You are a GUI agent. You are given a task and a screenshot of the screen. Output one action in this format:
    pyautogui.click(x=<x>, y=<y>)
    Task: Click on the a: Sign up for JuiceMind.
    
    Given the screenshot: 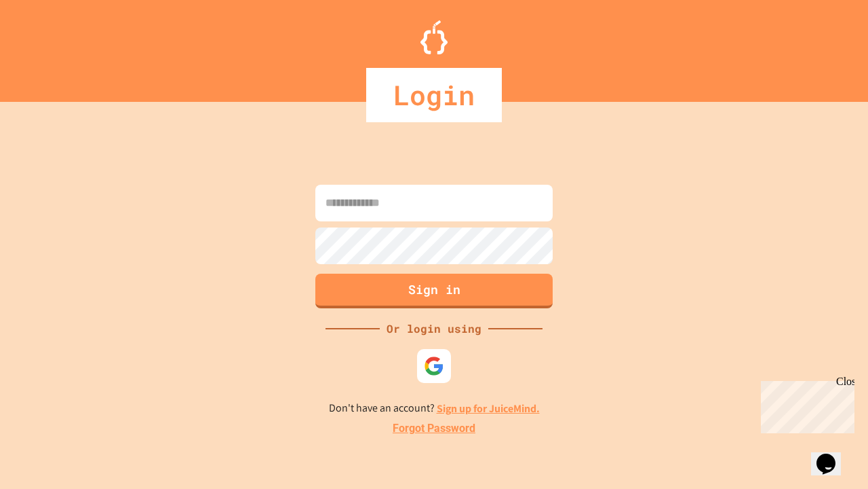 What is the action you would take?
    pyautogui.click(x=489, y=408)
    